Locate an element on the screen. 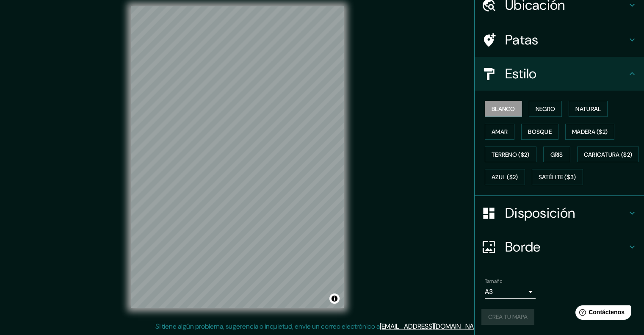 The height and width of the screenshot is (335, 644). button: Caricatura ($2) is located at coordinates (608, 155).